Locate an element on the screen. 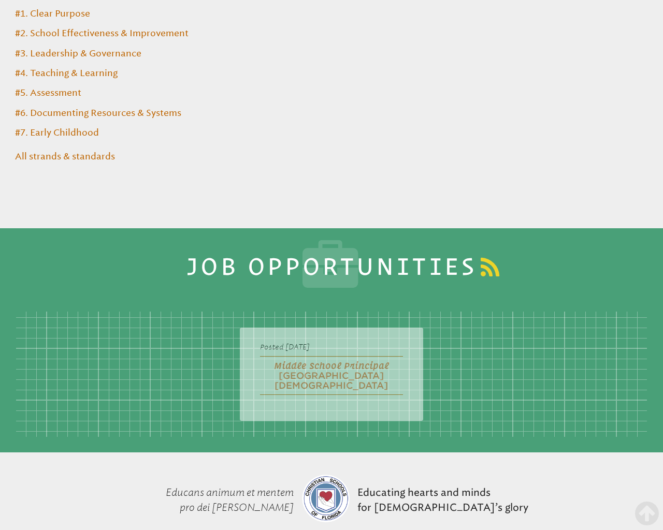 The width and height of the screenshot is (663, 530). h1: Job Opportunities is located at coordinates (331, 278).